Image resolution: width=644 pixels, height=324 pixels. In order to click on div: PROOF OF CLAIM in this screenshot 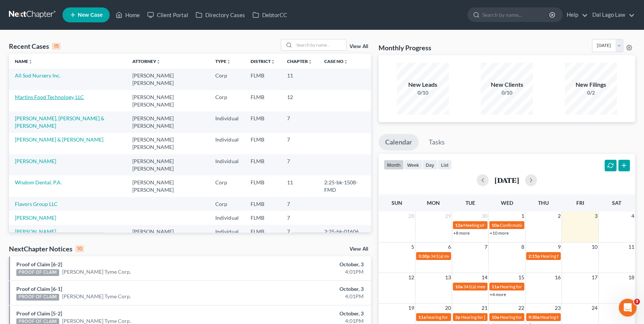, I will do `click(38, 272)`.